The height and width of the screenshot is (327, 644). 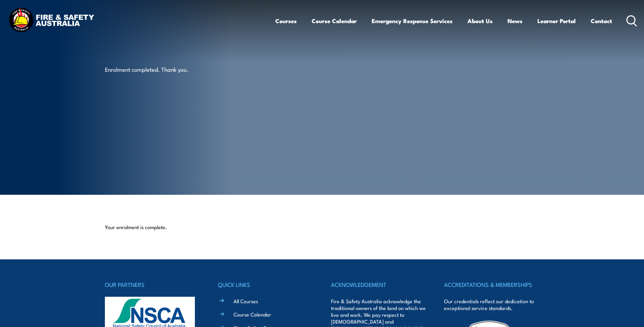 I want to click on a: All Courses, so click(x=246, y=301).